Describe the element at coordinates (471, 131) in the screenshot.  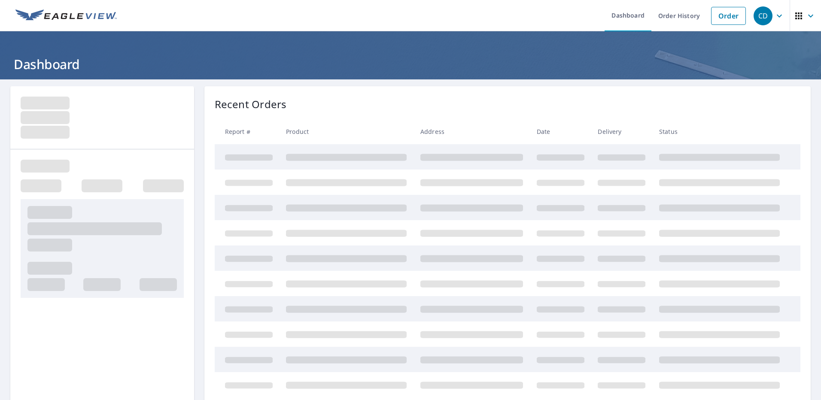
I see `th: Address` at that location.